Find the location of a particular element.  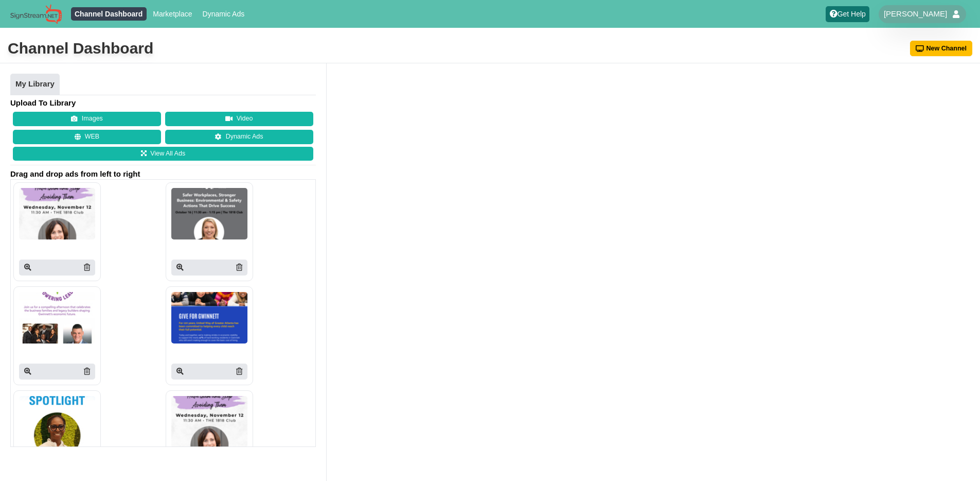

button: Images is located at coordinates (87, 118).